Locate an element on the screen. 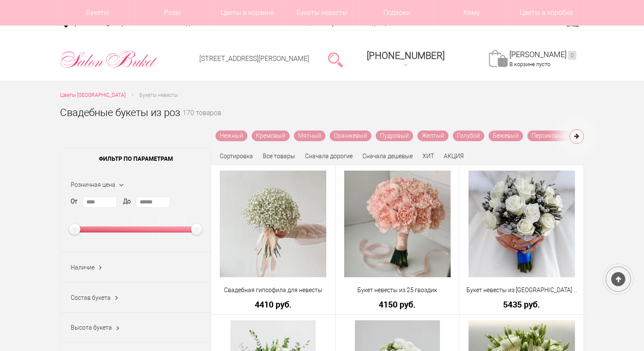  img: Свадебная гипсофила для невесты is located at coordinates (273, 224).